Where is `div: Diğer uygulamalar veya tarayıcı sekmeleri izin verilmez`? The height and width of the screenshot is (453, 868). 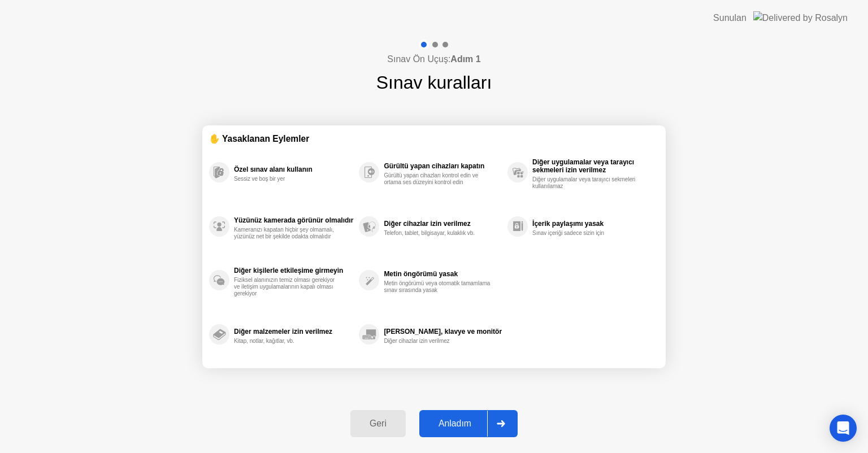 div: Diğer uygulamalar veya tarayıcı sekmeleri izin verilmez is located at coordinates (593, 166).